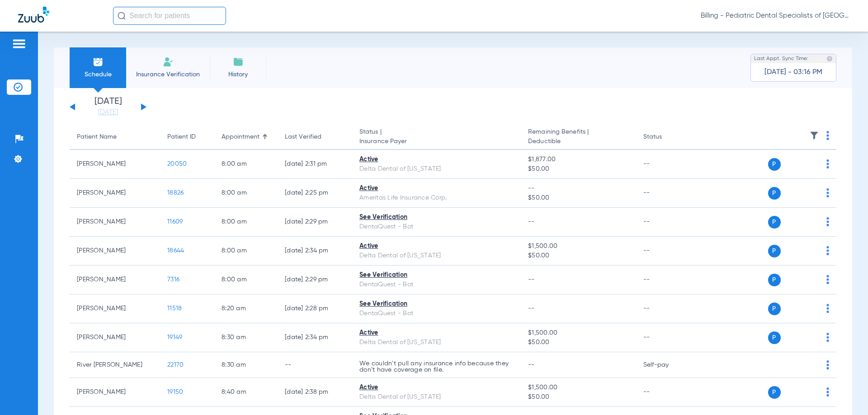 Image resolution: width=868 pixels, height=415 pixels. What do you see at coordinates (19, 44) in the screenshot?
I see `img: hamburger-icon` at bounding box center [19, 44].